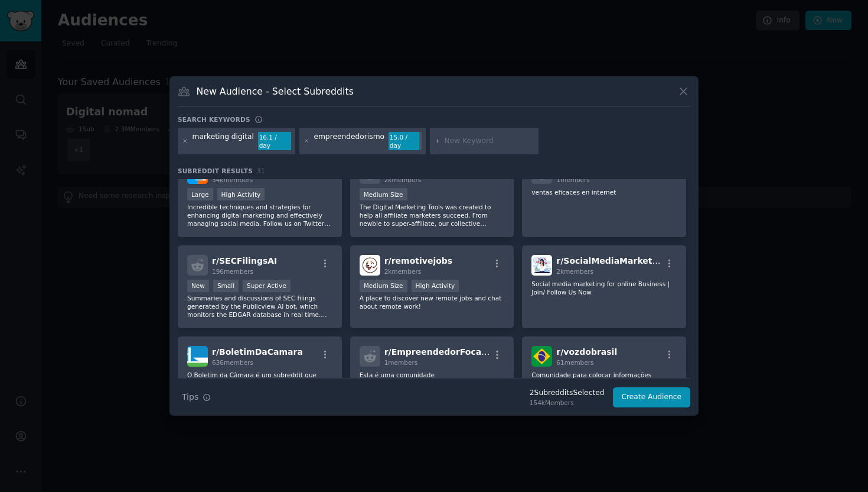 Image resolution: width=868 pixels, height=492 pixels. I want to click on div: 15.0 / day, so click(405, 141).